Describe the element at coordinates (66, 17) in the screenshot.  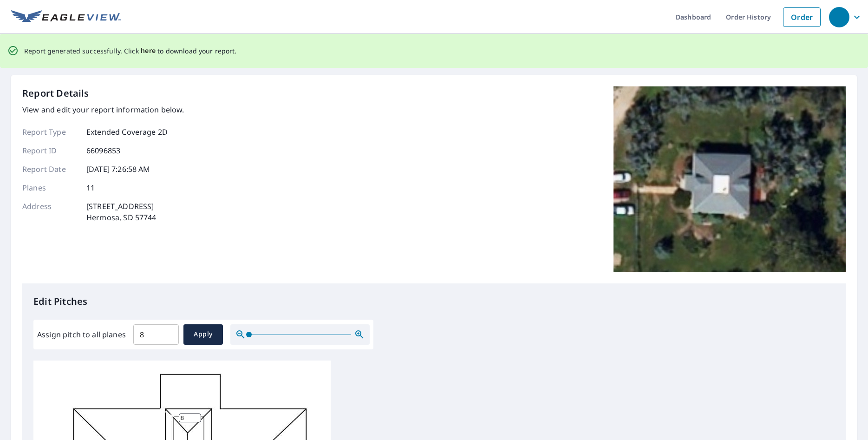
I see `img: EV Logo` at that location.